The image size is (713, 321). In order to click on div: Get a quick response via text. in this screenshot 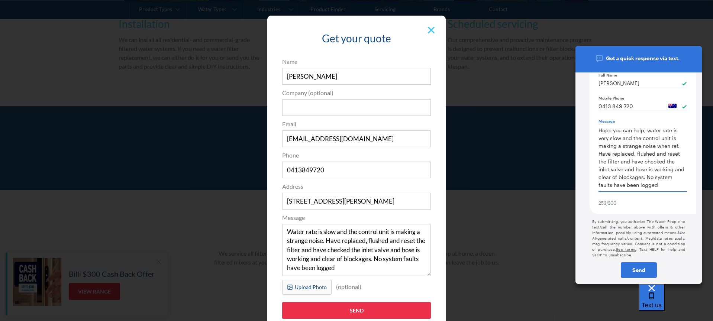, I will do `click(637, 58)`.